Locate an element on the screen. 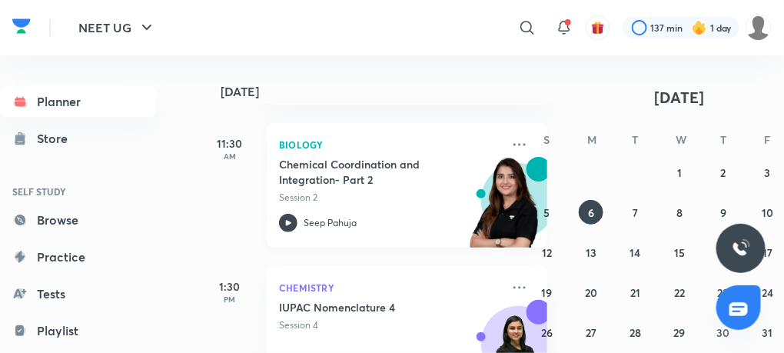 This screenshot has width=784, height=353. button: October 7, 2025 is located at coordinates (636, 212).